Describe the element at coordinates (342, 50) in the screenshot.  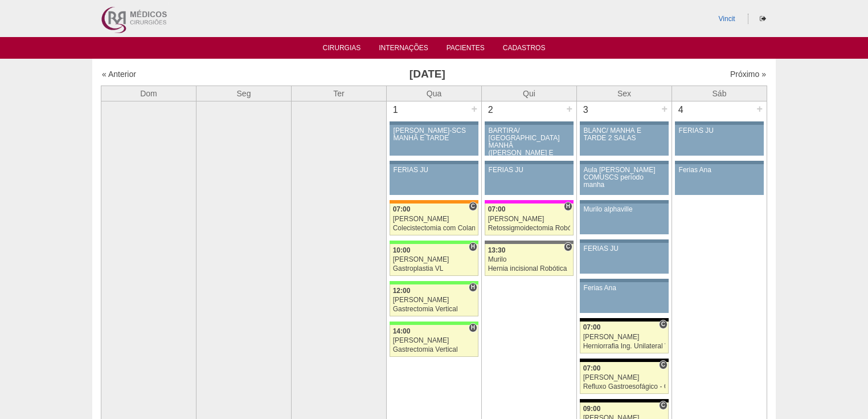
I see `a: Cirurgias` at that location.